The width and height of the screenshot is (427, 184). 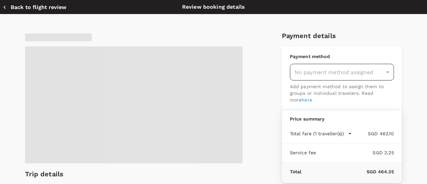 What do you see at coordinates (34, 7) in the screenshot?
I see `button: Back to flight review` at bounding box center [34, 7].